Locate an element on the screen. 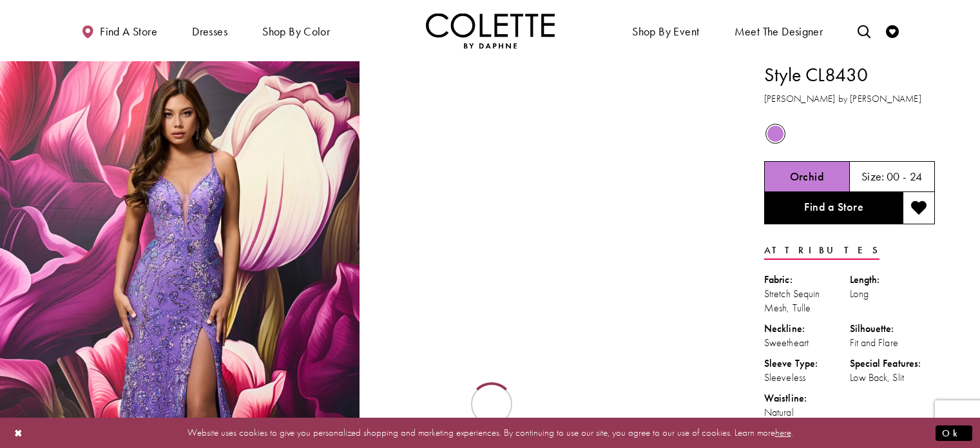  a: Check Wishlist is located at coordinates (892, 30).